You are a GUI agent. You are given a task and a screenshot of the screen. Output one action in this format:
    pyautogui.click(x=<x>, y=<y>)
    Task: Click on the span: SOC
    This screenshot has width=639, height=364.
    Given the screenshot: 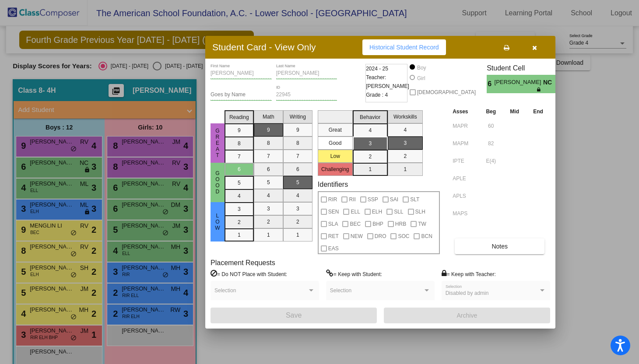 What is the action you would take?
    pyautogui.click(x=404, y=236)
    